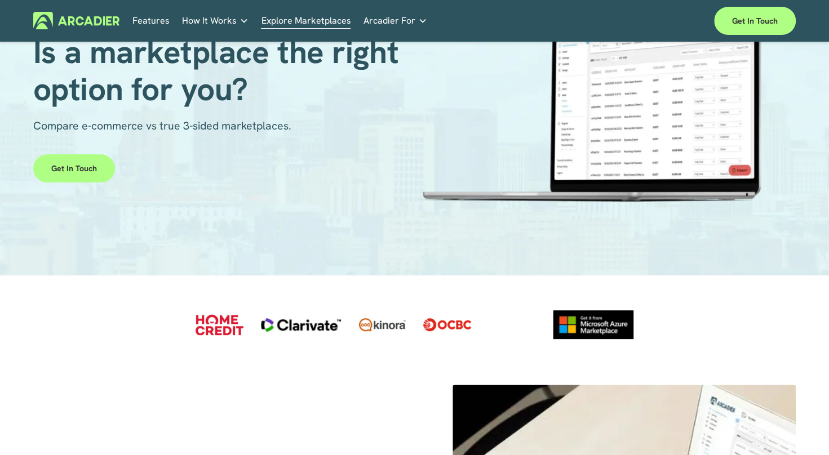 This screenshot has width=829, height=455. Describe the element at coordinates (306, 20) in the screenshot. I see `a: Explore Marketplaces` at that location.